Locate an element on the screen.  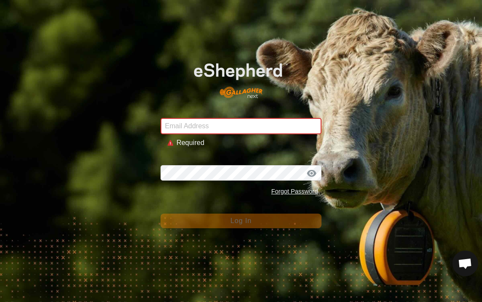
div: Open chat is located at coordinates (465, 263).